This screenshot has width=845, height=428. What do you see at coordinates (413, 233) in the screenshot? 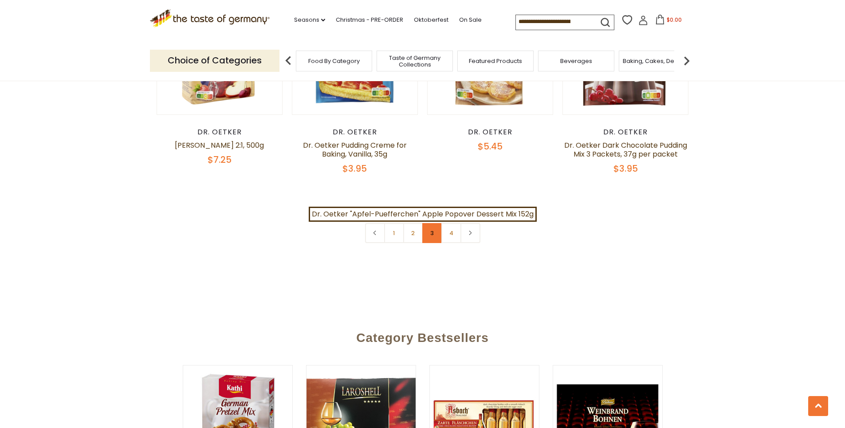
I see `a: 2` at bounding box center [413, 233].